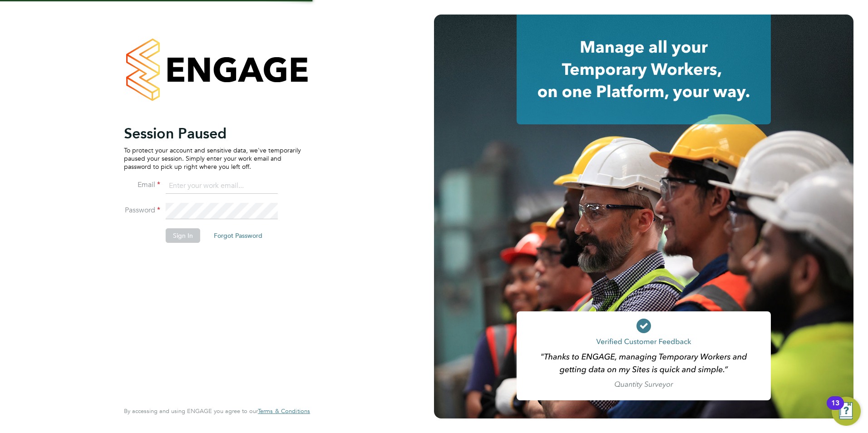 The width and height of the screenshot is (868, 433). What do you see at coordinates (142, 185) in the screenshot?
I see `label: Email` at bounding box center [142, 185].